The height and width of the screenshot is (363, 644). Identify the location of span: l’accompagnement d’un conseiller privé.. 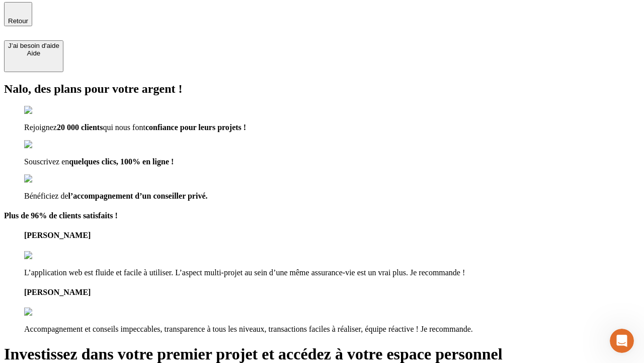
(138, 196).